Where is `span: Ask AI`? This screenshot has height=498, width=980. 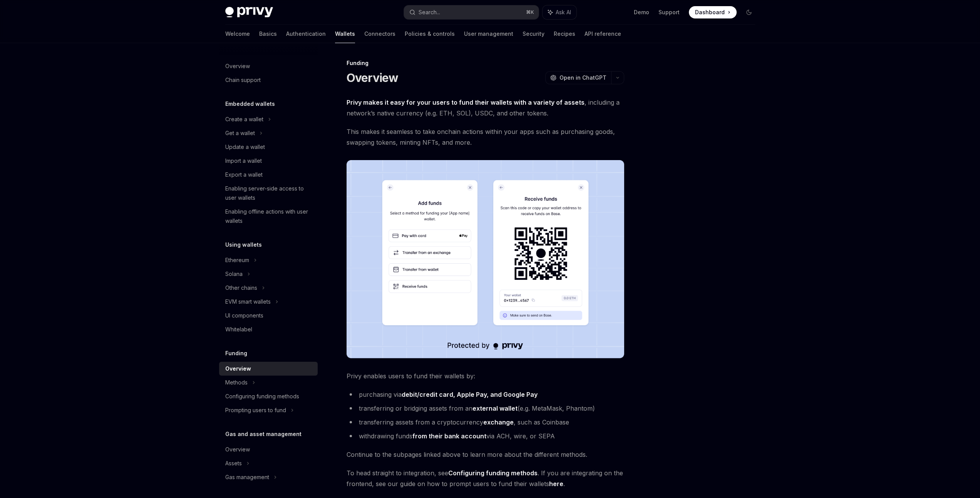
span: Ask AI is located at coordinates (563, 12).